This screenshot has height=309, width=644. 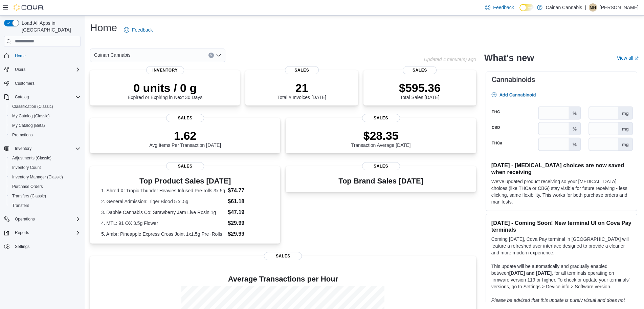 I want to click on button: Adjustments (Classic), so click(x=45, y=158).